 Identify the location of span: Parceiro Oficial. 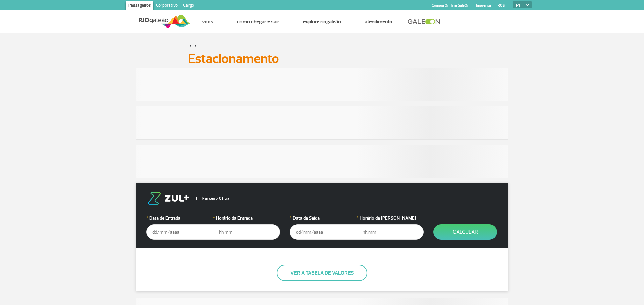
(214, 198).